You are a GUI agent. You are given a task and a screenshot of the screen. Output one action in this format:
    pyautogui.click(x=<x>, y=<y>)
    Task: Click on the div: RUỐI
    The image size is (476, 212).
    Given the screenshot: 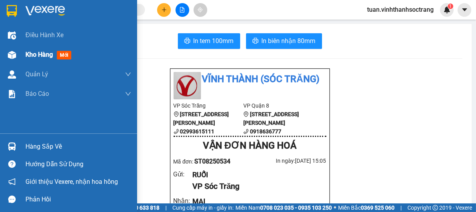 What is the action you would take?
    pyautogui.click(x=256, y=175)
    